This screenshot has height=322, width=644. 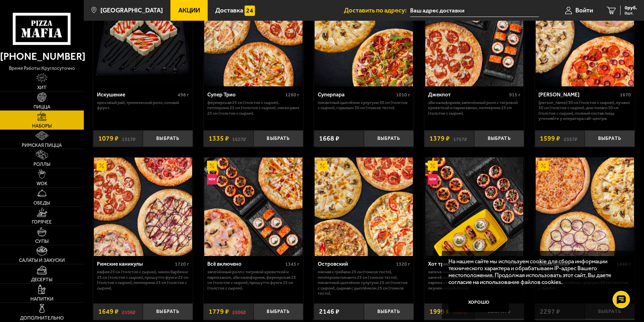 What do you see at coordinates (475, 108) in the screenshot?
I see `p: Эби Калифорния, Запечённый ролл с тигровой креветкой и пармезаном, Пепперони 25 см (толстое с сыр...` at bounding box center [475, 108].